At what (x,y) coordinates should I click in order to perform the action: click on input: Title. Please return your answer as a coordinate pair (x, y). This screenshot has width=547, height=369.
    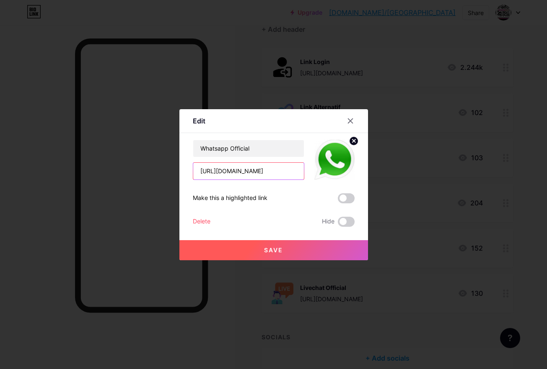
    Looking at the image, I should click on (248, 149).